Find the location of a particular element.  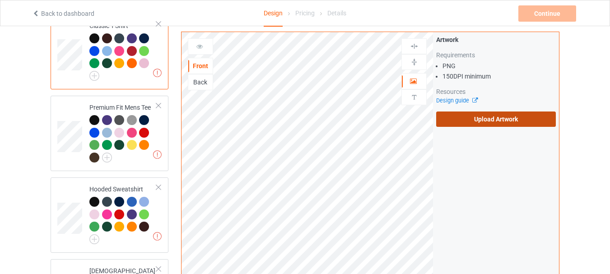

div: Pricing is located at coordinates (305, 13).